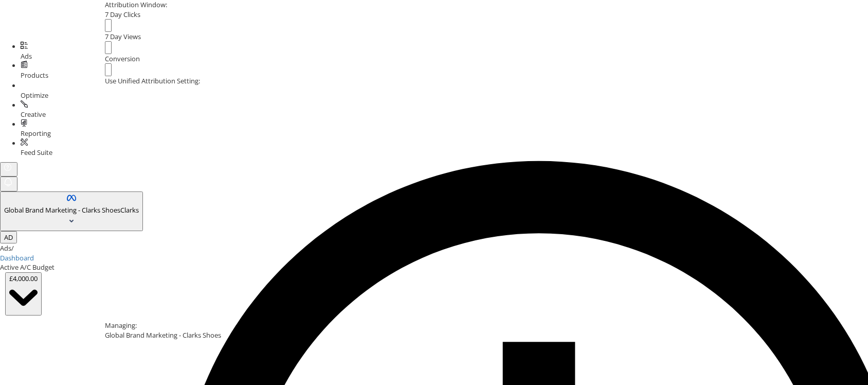  I want to click on span: Global Brand Marketing - Clarks Shoes, so click(62, 210).